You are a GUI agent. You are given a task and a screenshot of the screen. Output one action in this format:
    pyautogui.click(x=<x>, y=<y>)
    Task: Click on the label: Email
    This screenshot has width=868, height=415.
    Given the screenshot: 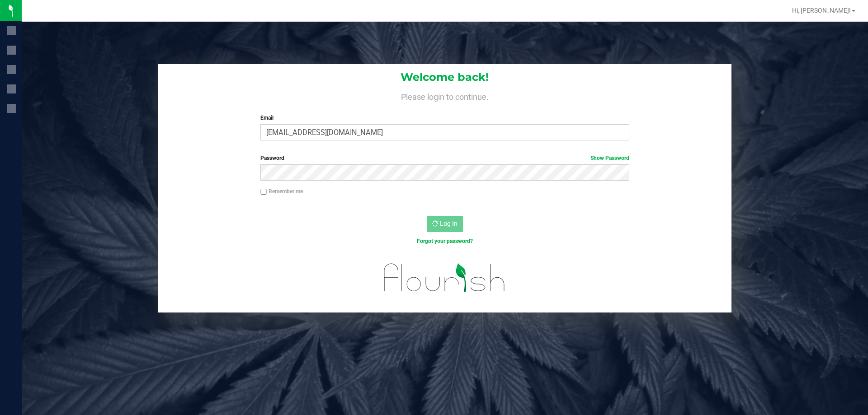 What is the action you would take?
    pyautogui.click(x=445, y=118)
    